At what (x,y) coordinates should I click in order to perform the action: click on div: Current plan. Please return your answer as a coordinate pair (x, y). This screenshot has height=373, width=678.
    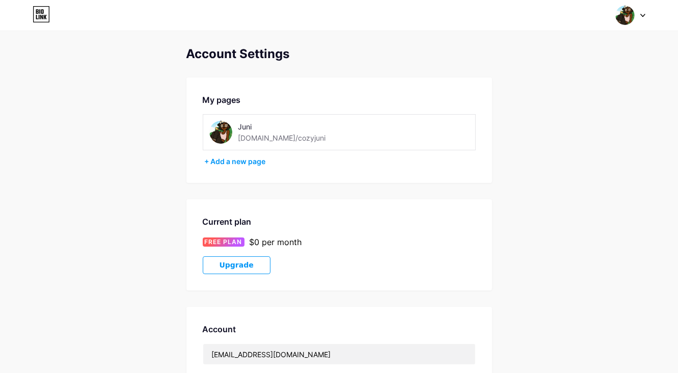
    Looking at the image, I should click on (339, 221).